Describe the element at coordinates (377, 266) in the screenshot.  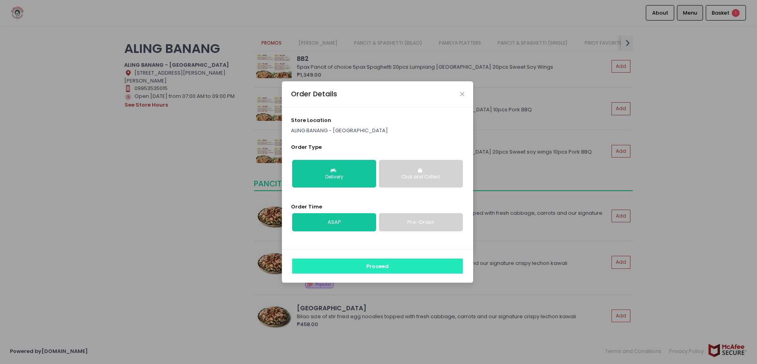
I see `button: Proceed` at that location.